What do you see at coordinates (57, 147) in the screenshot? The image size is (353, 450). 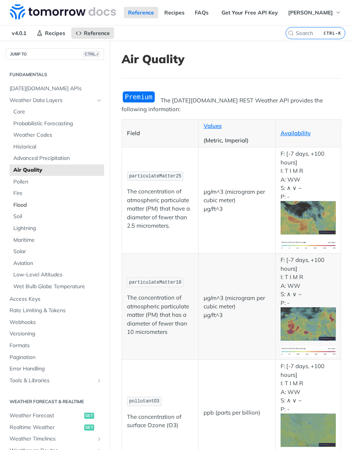 I see `a: Historical` at bounding box center [57, 147].